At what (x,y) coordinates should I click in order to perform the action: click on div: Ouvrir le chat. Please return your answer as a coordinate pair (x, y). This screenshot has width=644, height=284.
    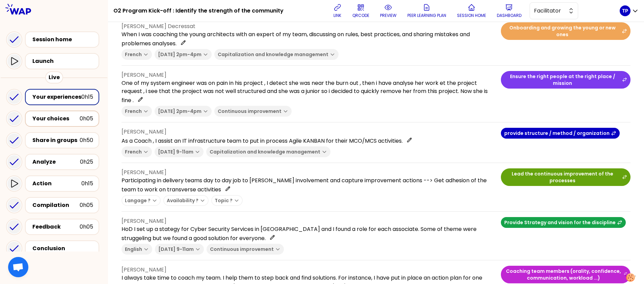
    Looking at the image, I should click on (18, 267).